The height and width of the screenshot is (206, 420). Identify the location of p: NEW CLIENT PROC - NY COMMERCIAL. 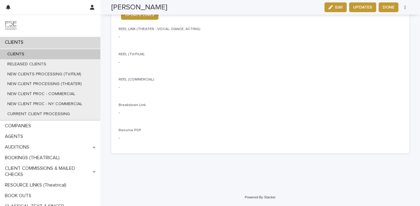
(45, 104).